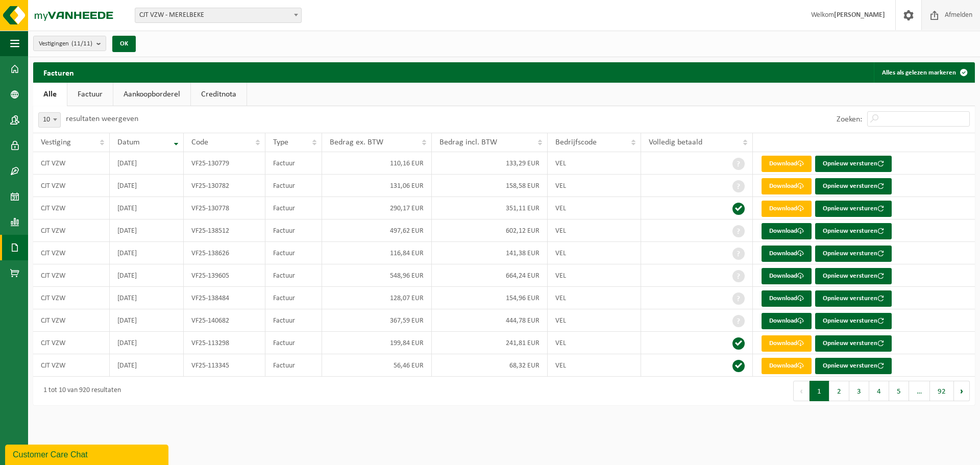 The image size is (980, 465). What do you see at coordinates (377, 275) in the screenshot?
I see `td: 548,96 EUR` at bounding box center [377, 275].